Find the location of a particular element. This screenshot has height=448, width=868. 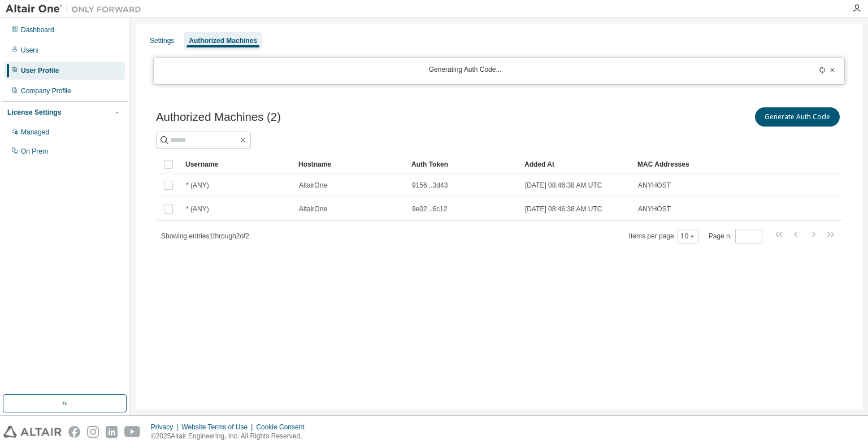

span: Authorized Machines (2) is located at coordinates (218, 117).